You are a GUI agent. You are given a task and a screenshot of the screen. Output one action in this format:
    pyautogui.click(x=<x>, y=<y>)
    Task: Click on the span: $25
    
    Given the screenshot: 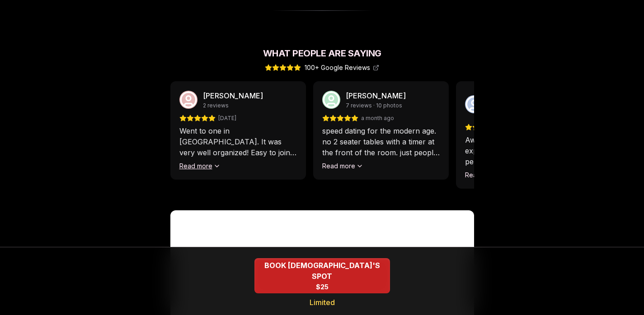 What is the action you would take?
    pyautogui.click(x=322, y=287)
    